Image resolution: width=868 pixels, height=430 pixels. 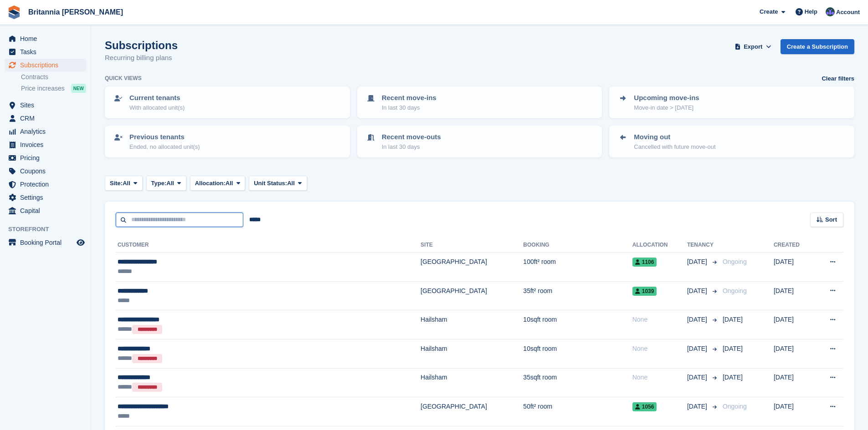 I want to click on th: Allocation, so click(x=660, y=246).